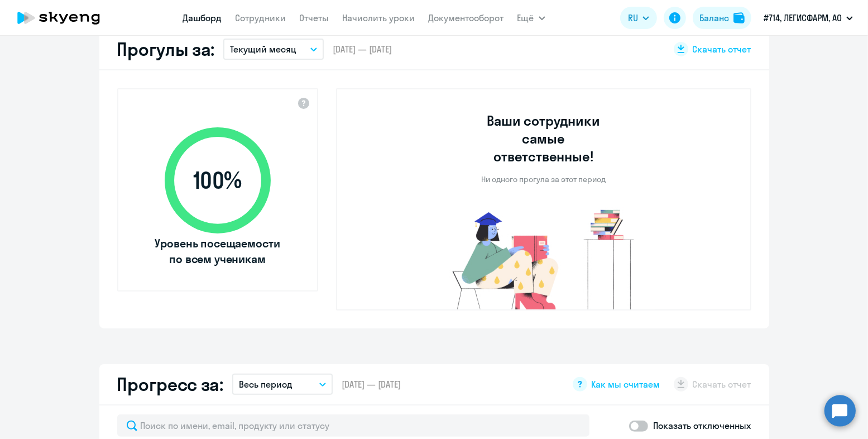 The height and width of the screenshot is (439, 868). Describe the element at coordinates (803, 18) in the screenshot. I see `p: #714, ЛЕГИСФАРМ, АО` at that location.